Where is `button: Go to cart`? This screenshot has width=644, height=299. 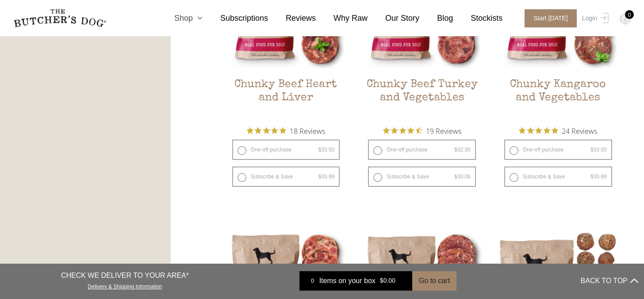 button: Go to cart is located at coordinates (434, 281).